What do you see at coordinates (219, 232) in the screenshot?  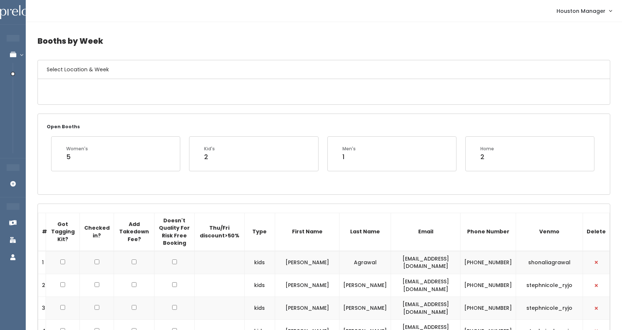 I see `th: Thu/Fri discount>50%` at bounding box center [219, 232].